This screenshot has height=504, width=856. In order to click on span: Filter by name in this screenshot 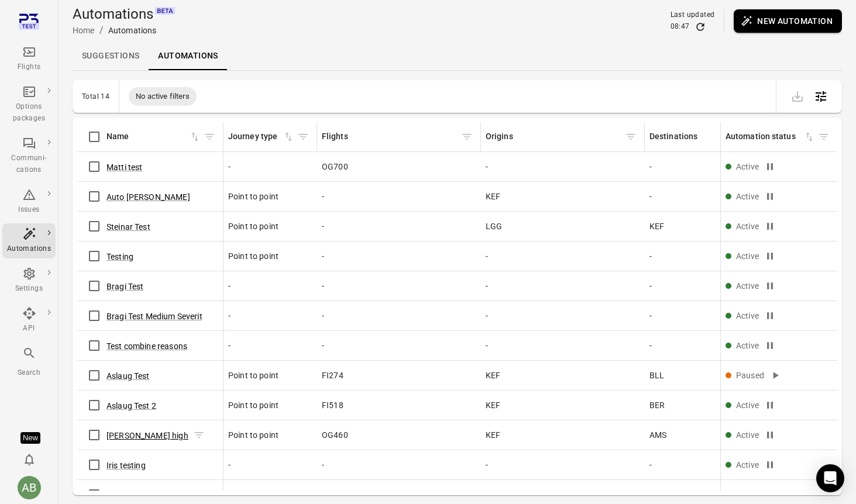, I will do `click(209, 137)`.